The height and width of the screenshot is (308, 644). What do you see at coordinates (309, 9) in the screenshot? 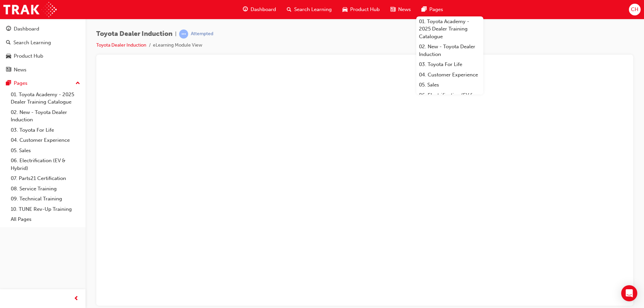
I see `a: search-iconSearch Learning` at bounding box center [309, 9].